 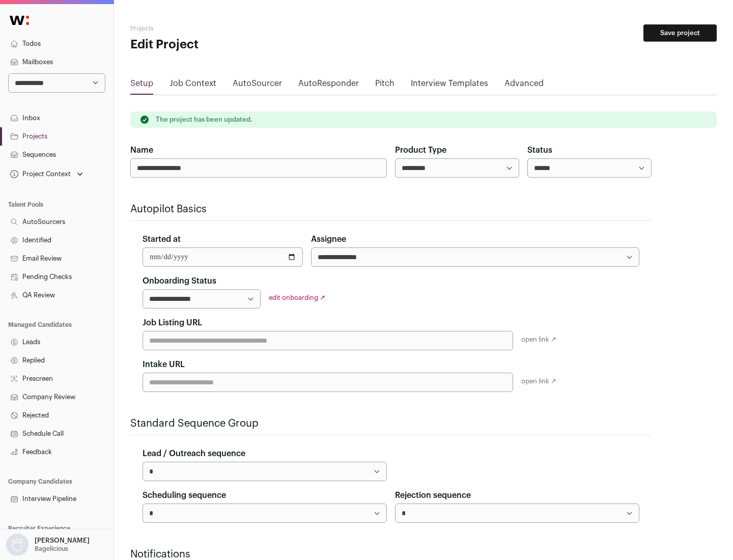 What do you see at coordinates (185, 496) in the screenshot?
I see `label: Scheduling sequence` at bounding box center [185, 496].